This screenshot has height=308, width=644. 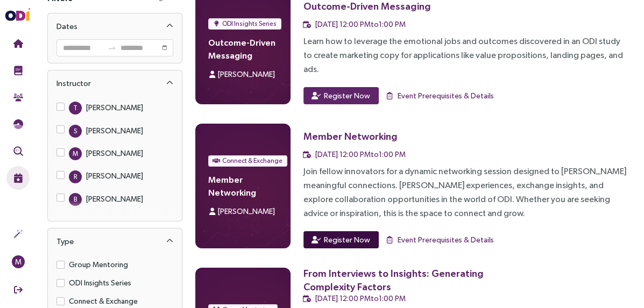 I want to click on button: Sign Out, so click(x=17, y=290).